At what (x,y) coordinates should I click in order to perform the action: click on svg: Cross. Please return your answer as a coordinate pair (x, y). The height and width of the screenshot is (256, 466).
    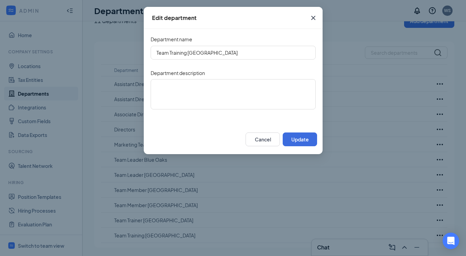
    Looking at the image, I should click on (313, 18).